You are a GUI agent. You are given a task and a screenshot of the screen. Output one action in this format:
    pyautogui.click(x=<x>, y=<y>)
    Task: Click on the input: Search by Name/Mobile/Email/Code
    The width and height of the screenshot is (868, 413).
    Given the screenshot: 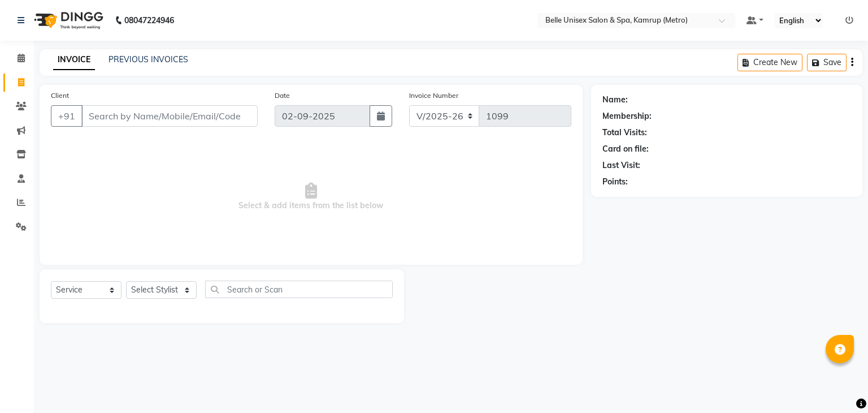 What is the action you would take?
    pyautogui.click(x=170, y=116)
    